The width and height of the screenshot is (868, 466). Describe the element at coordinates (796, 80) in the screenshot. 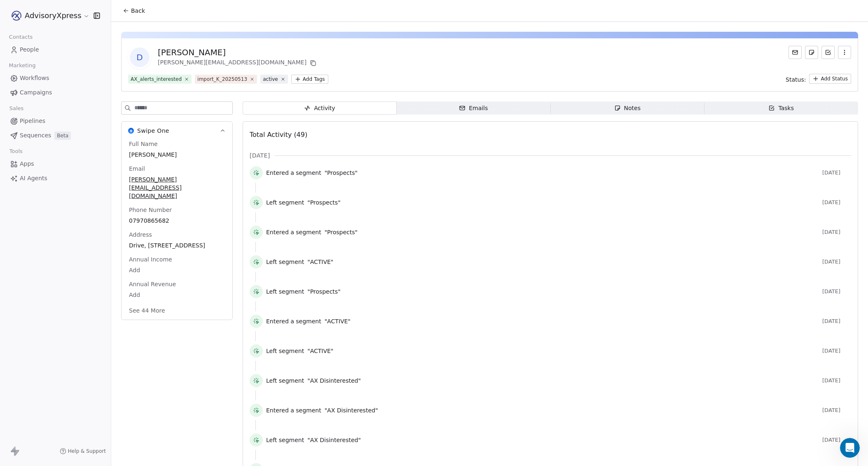

I see `span: Status:` at that location.